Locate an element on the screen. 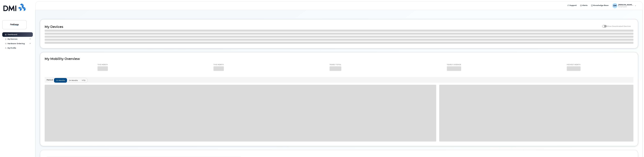 This screenshot has width=644, height=157. span: 24 months is located at coordinates (74, 81).